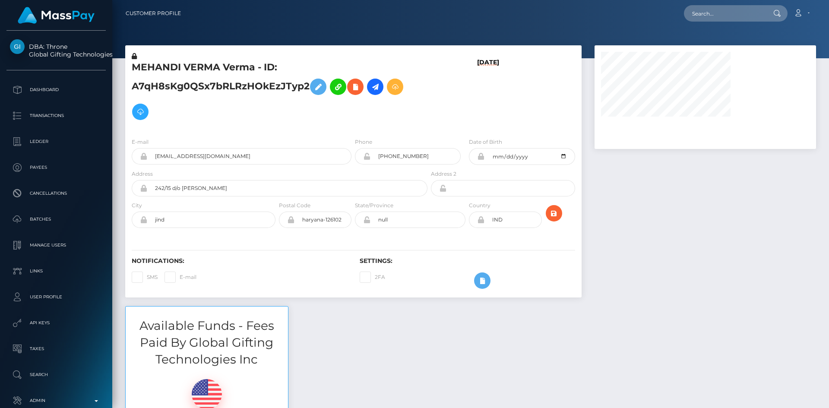  What do you see at coordinates (467, 261) in the screenshot?
I see `h6: Settings:` at bounding box center [467, 261].